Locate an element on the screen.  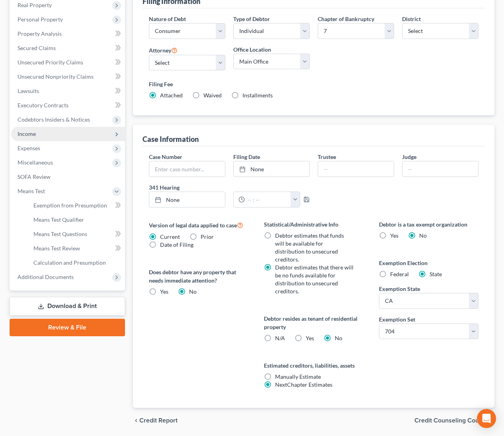
span: Expenses is located at coordinates (29, 148).